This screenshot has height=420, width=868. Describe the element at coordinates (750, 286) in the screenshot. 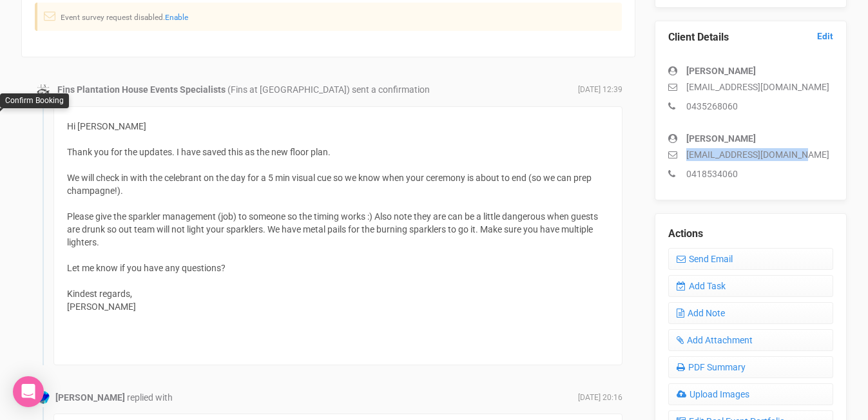

I see `a: Add Task` at that location.